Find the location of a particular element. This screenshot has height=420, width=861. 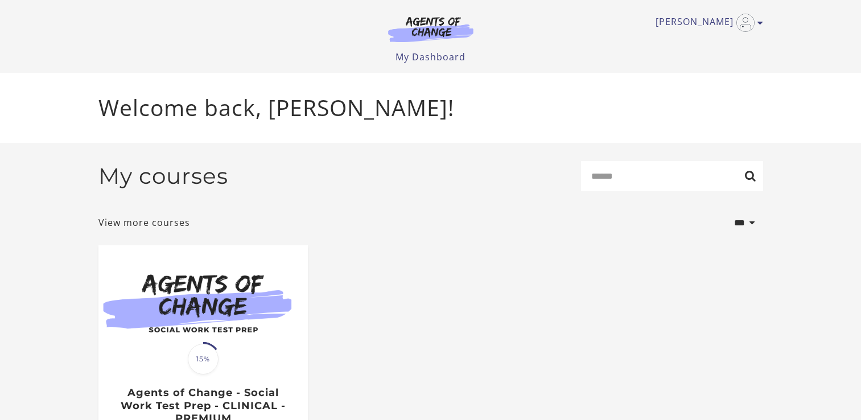

img: Agents of Change Logo is located at coordinates (431, 29).